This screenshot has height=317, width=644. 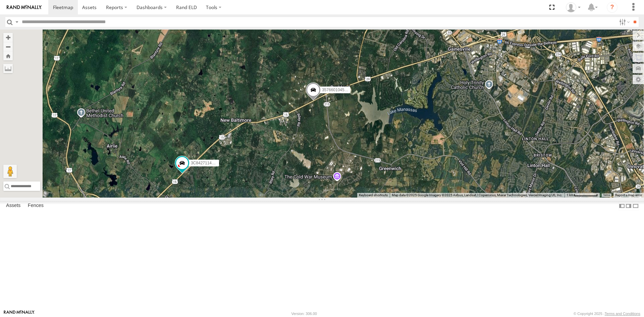 What do you see at coordinates (339, 90) in the screenshot?
I see `span: 357660104512769` at bounding box center [339, 90].